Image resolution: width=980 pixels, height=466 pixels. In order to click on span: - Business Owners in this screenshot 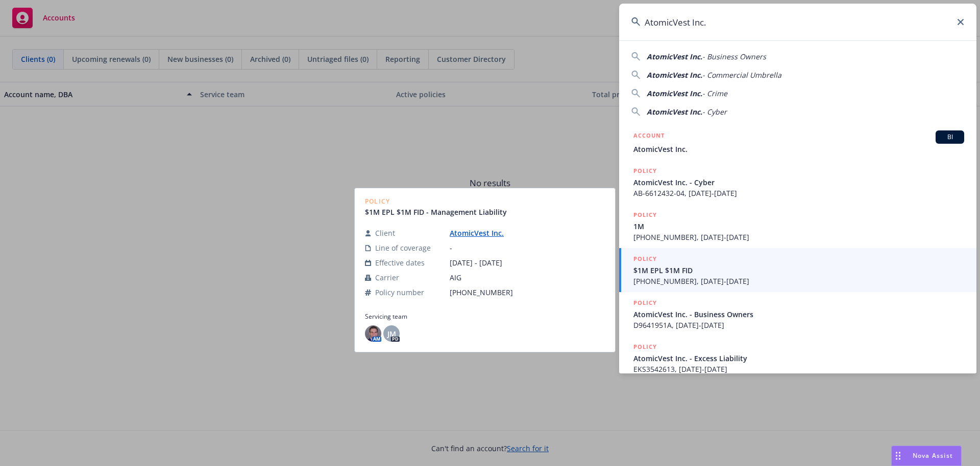, I will do `click(734, 56)`.